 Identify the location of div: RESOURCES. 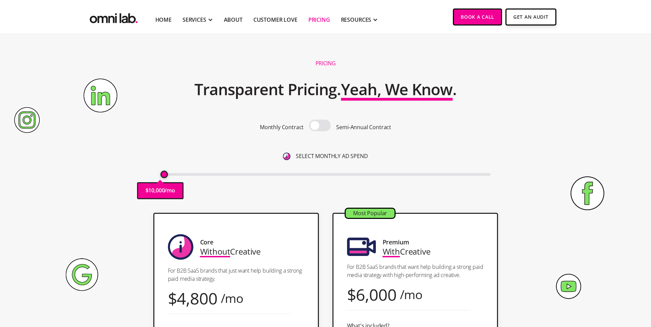
(356, 20).